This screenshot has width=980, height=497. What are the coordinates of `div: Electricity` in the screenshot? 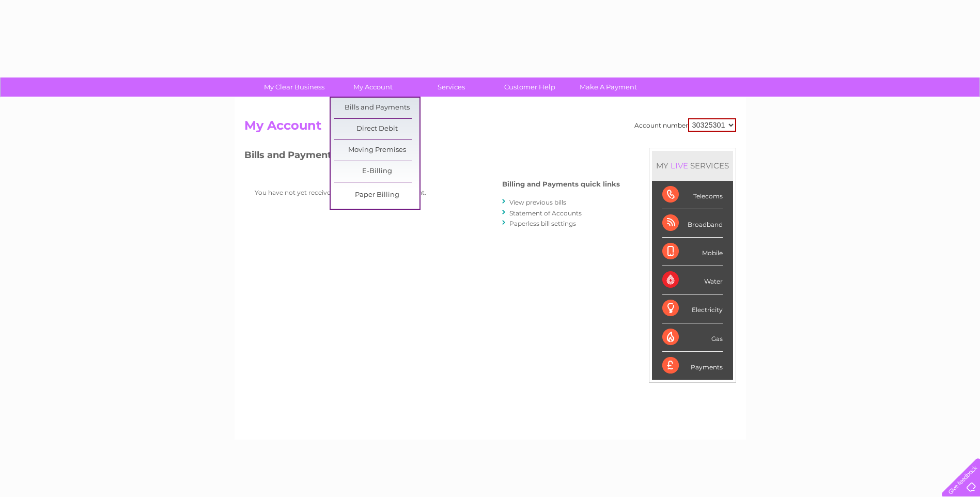 It's located at (692, 308).